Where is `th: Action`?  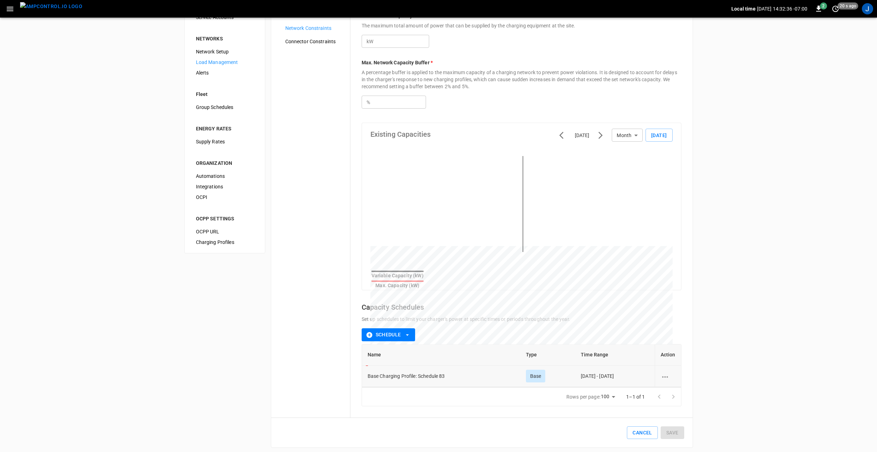
th: Action is located at coordinates (668, 355).